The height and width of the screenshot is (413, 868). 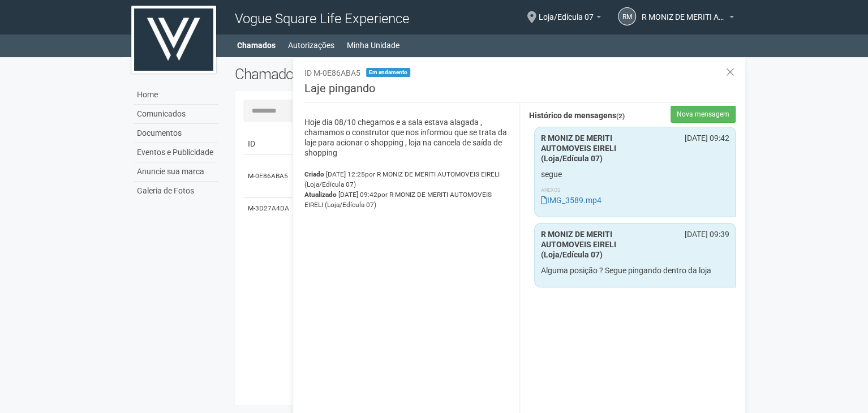 I want to click on td: M-3D27A4DA, so click(x=268, y=208).